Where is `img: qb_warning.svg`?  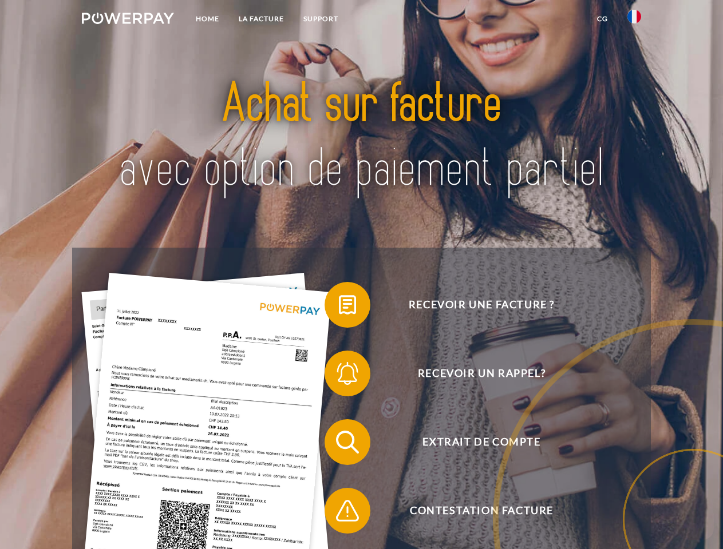 img: qb_warning.svg is located at coordinates (347, 511).